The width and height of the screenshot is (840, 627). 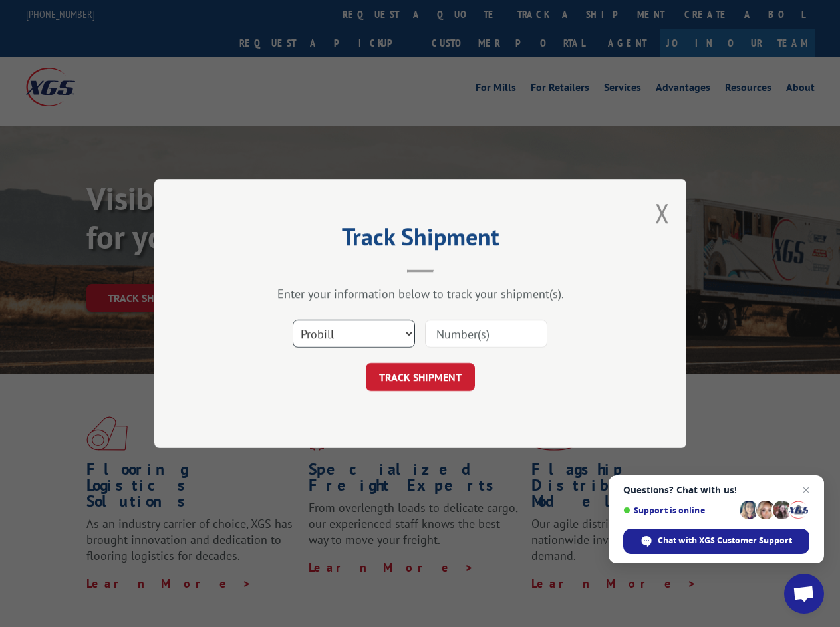 What do you see at coordinates (716, 490) in the screenshot?
I see `span: Questions? Chat with us!` at bounding box center [716, 490].